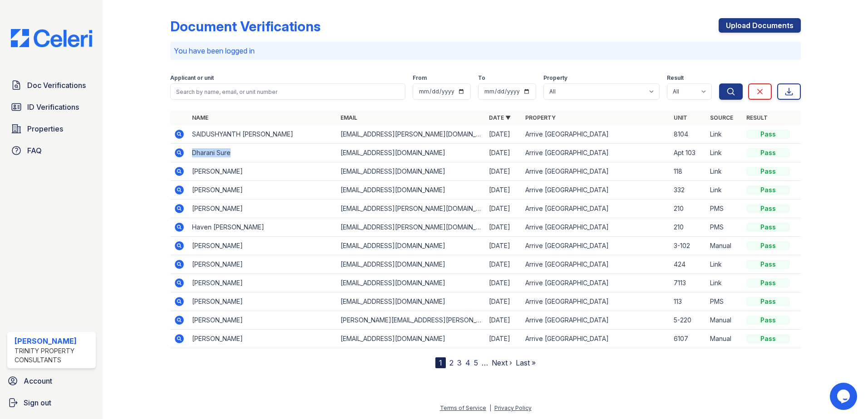  Describe the element at coordinates (52, 107) in the screenshot. I see `a: ID Verifications` at that location.